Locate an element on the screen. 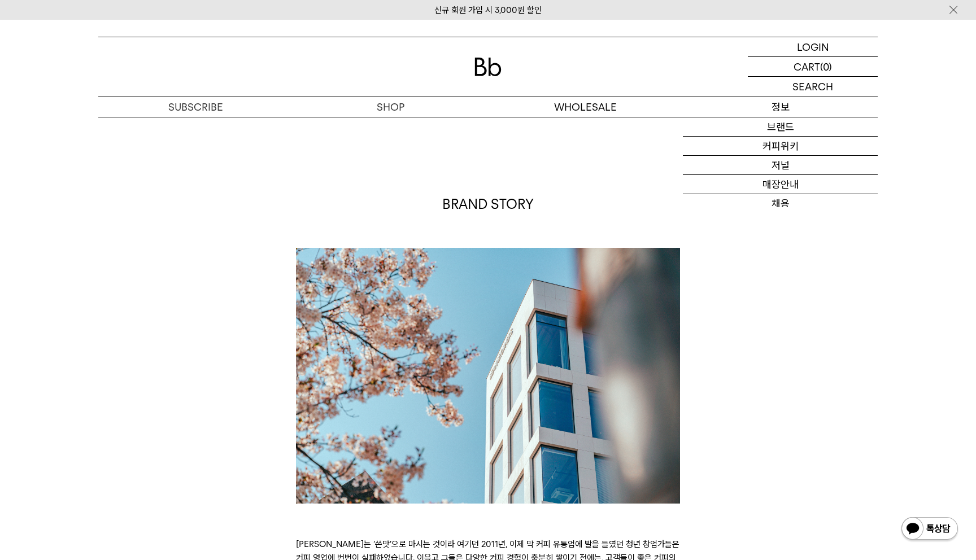 The height and width of the screenshot is (560, 976). a: LOGIN is located at coordinates (813, 47).